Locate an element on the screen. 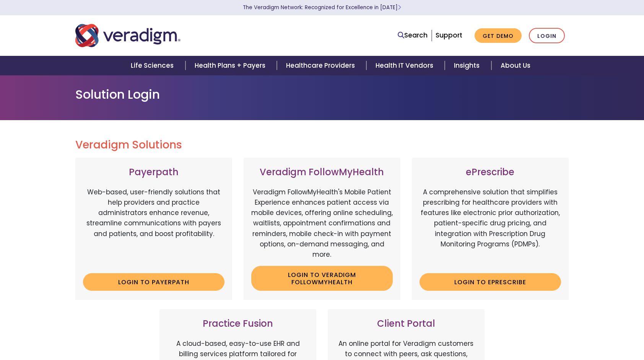 The width and height of the screenshot is (644, 360). a: Life Sciences is located at coordinates (153, 65).